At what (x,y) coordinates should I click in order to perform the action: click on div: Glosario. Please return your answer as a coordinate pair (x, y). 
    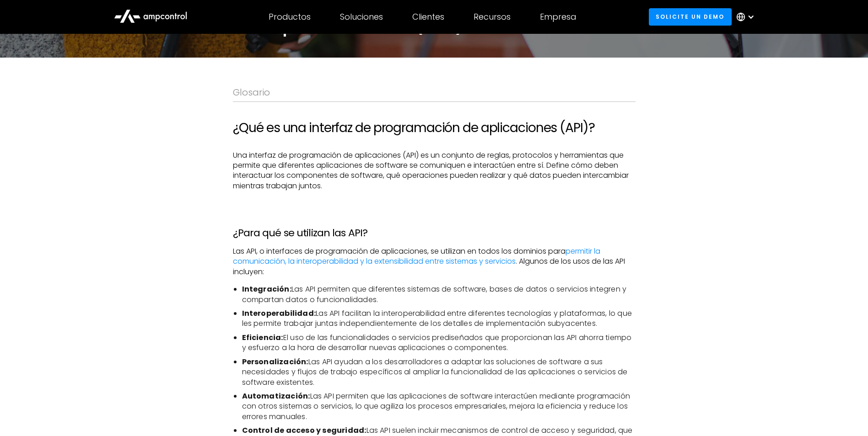
    Looking at the image, I should click on (434, 93).